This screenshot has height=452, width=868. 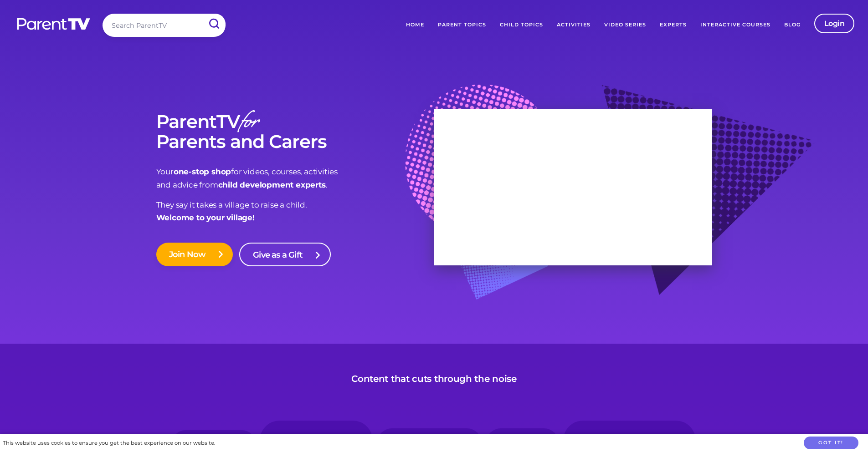 I want to click on a: Home, so click(x=415, y=25).